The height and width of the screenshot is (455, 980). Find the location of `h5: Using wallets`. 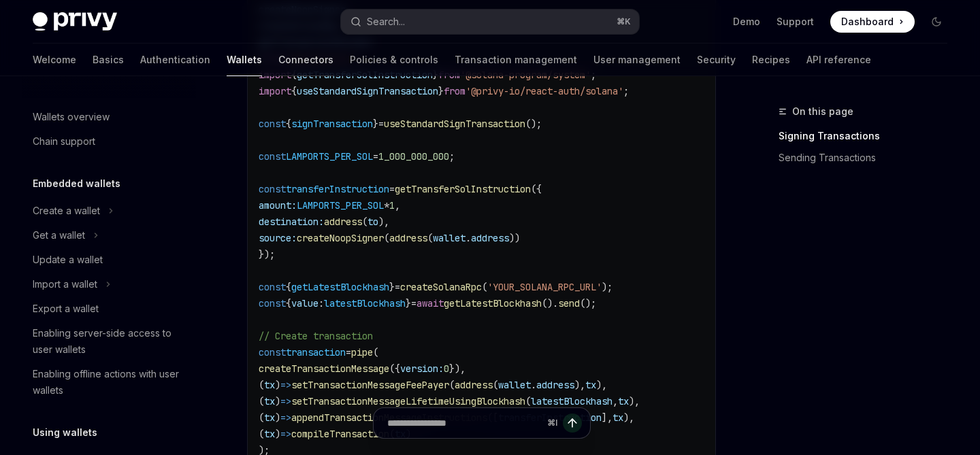

h5: Using wallets is located at coordinates (65, 432).